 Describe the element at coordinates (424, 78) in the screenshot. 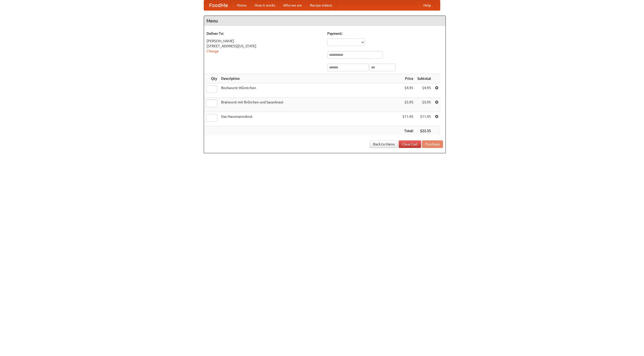

I see `th: Subtotal` at that location.